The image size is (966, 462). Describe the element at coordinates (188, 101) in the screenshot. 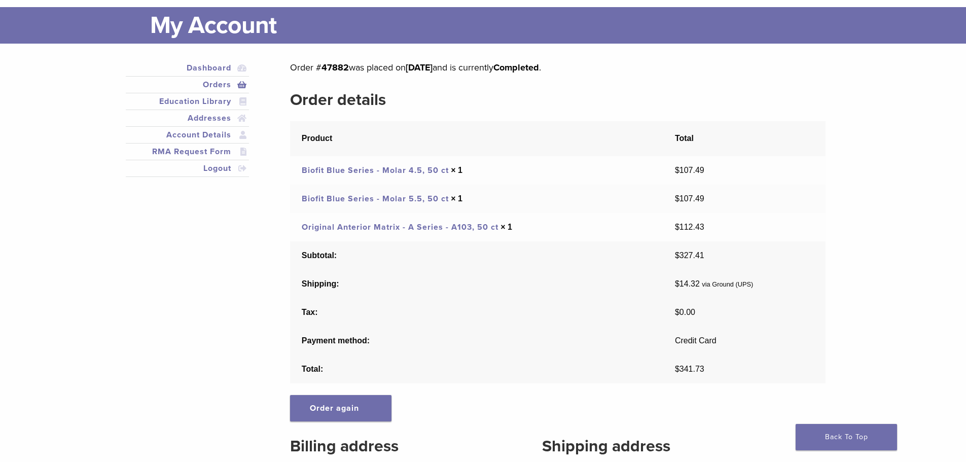

I see `a: Education Library` at that location.